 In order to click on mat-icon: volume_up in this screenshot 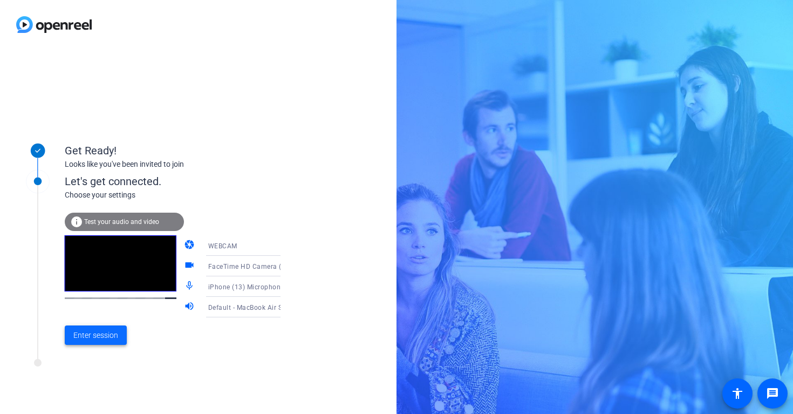, I will do `click(190, 307)`.